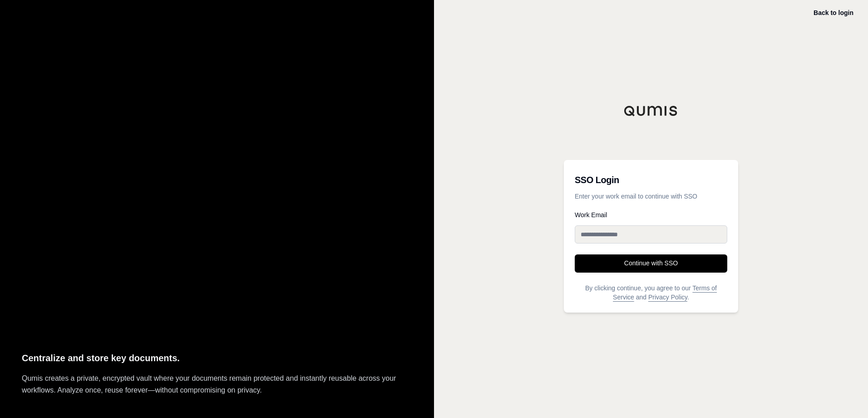 This screenshot has height=418, width=868. Describe the element at coordinates (651, 180) in the screenshot. I see `h3: SSO Login` at that location.